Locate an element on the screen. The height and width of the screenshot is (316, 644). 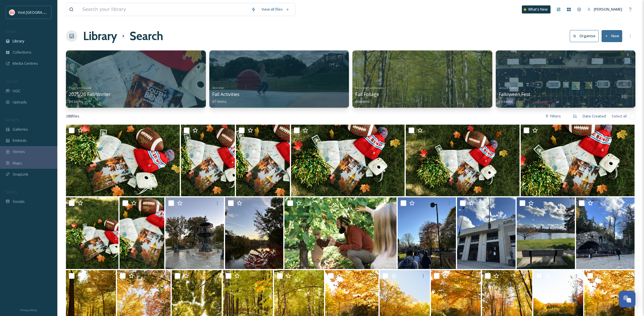
div: Date Created is located at coordinates (594, 116).